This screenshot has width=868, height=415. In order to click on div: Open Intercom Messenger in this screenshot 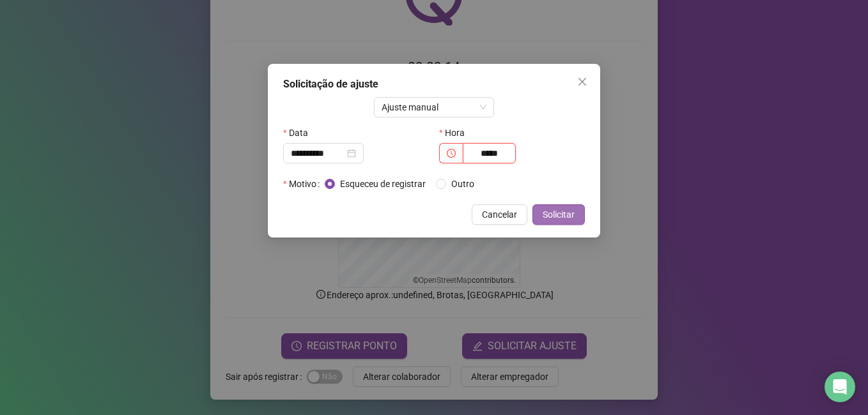, I will do `click(840, 387)`.